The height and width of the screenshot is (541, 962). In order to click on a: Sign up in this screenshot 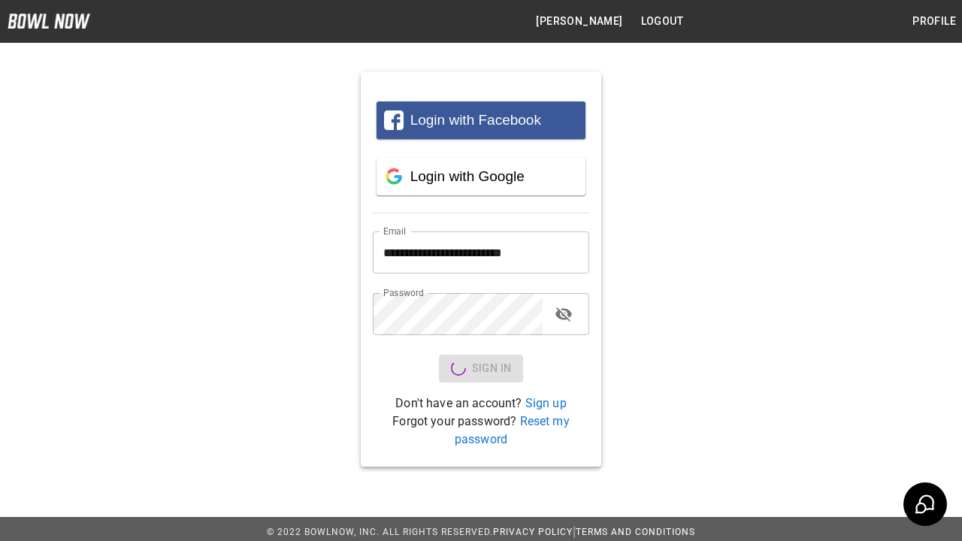, I will do `click(546, 403)`.